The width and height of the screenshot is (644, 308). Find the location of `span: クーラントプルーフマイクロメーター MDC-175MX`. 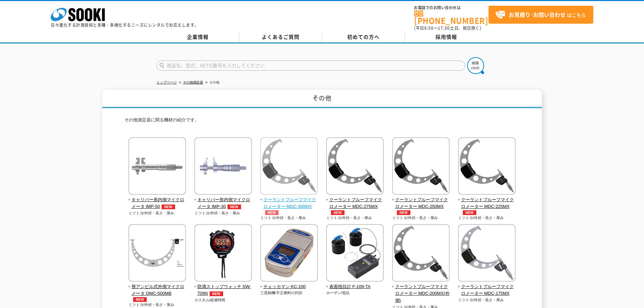

span: クーラントプルーフマイクロメーター MDC-175MX is located at coordinates (487, 291).